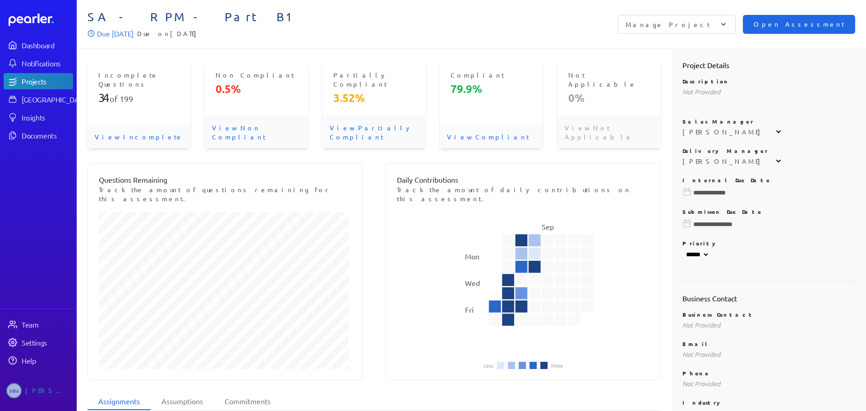  What do you see at coordinates (47, 342) in the screenshot?
I see `div: Settings` at bounding box center [47, 342].